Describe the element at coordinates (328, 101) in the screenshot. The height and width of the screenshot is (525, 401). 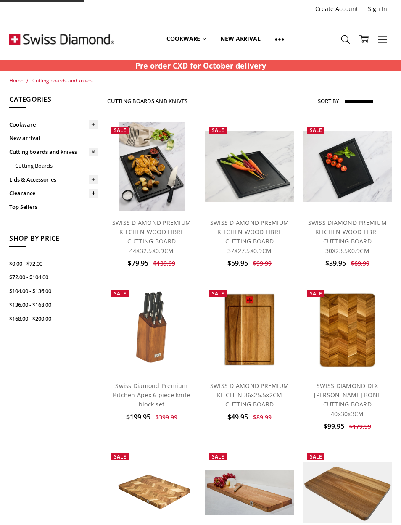
I see `label: Sort By` at that location.